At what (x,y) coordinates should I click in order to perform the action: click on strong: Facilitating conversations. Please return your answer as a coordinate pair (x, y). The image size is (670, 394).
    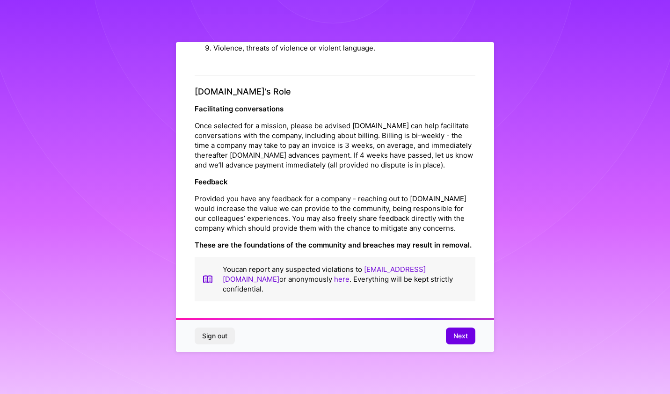
    Looking at the image, I should click on (239, 108).